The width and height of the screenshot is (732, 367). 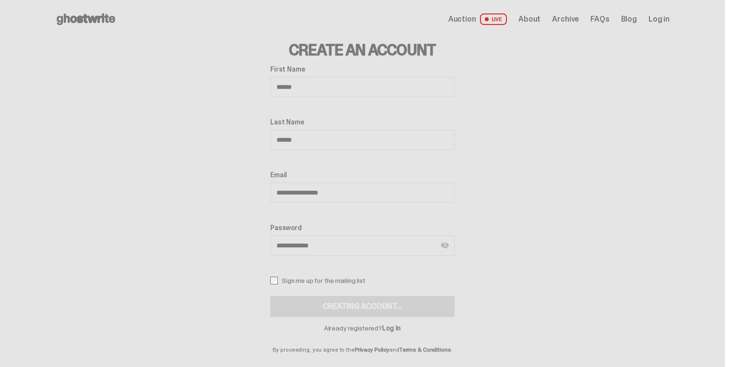 I want to click on label: Password, so click(x=362, y=227).